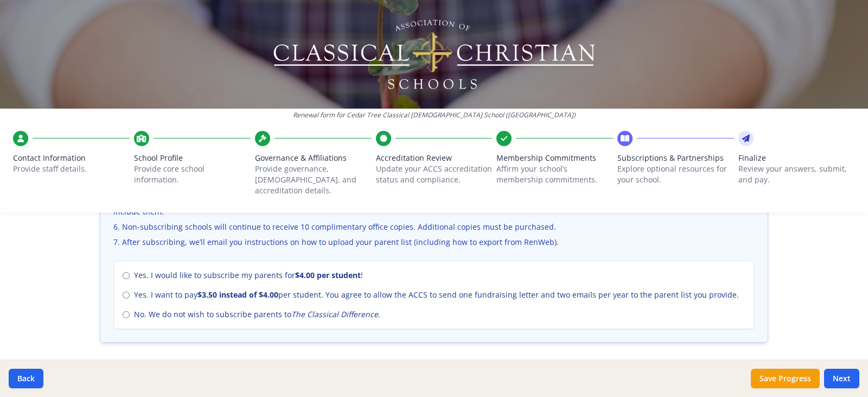 The height and width of the screenshot is (397, 868). What do you see at coordinates (328, 274) in the screenshot?
I see `strong: $4.00 per student` at bounding box center [328, 274].